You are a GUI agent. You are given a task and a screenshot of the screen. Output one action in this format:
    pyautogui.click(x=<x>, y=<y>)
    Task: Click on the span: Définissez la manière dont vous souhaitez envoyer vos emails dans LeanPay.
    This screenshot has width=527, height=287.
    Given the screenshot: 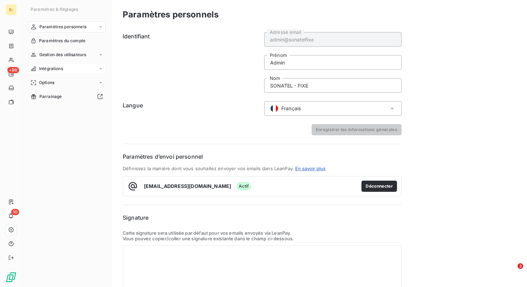 What is the action you would take?
    pyautogui.click(x=208, y=168)
    